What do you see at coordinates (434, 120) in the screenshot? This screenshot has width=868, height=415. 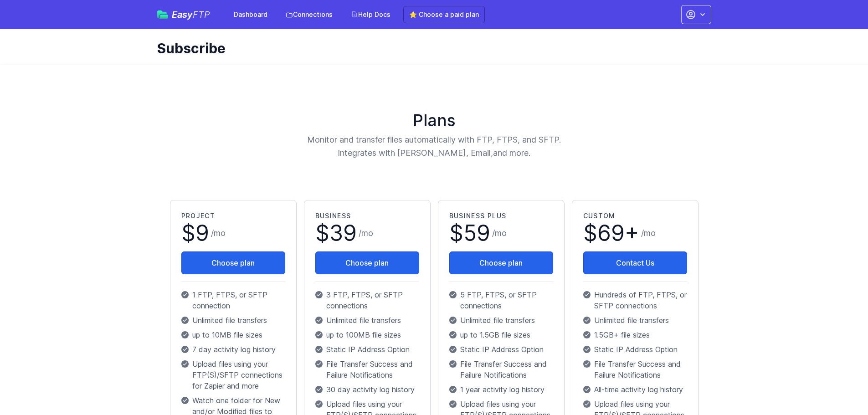 I see `h1: Plans` at bounding box center [434, 120].